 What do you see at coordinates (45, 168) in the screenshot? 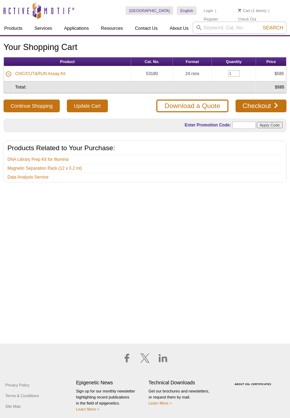
I see `a: Magnetic Separation Rack (12 x 0.2 ml)` at bounding box center [45, 168].